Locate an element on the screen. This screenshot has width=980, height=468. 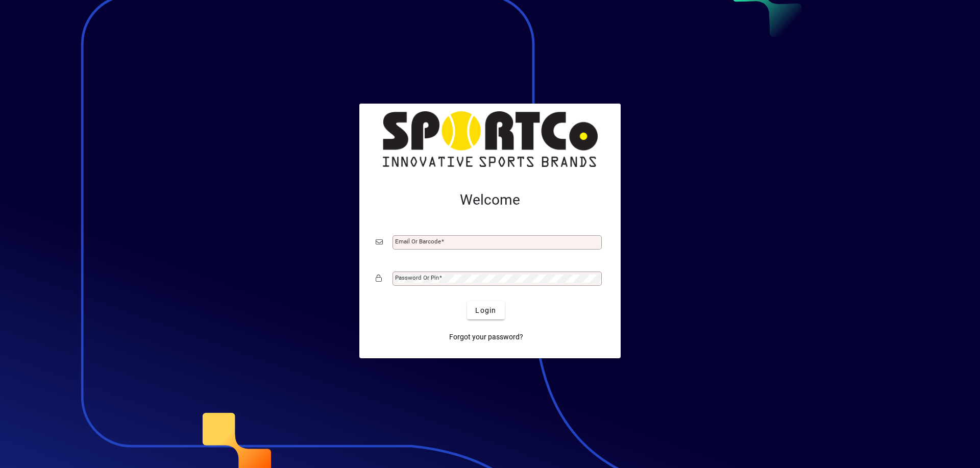
mat-label: Email or Barcode is located at coordinates (418, 241).